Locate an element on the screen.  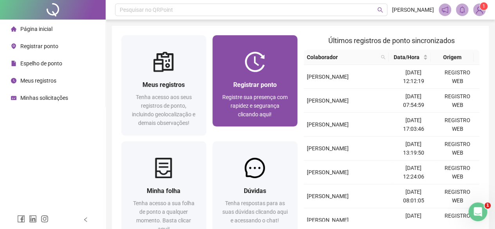
span: Página inicial is located at coordinates (36, 29).